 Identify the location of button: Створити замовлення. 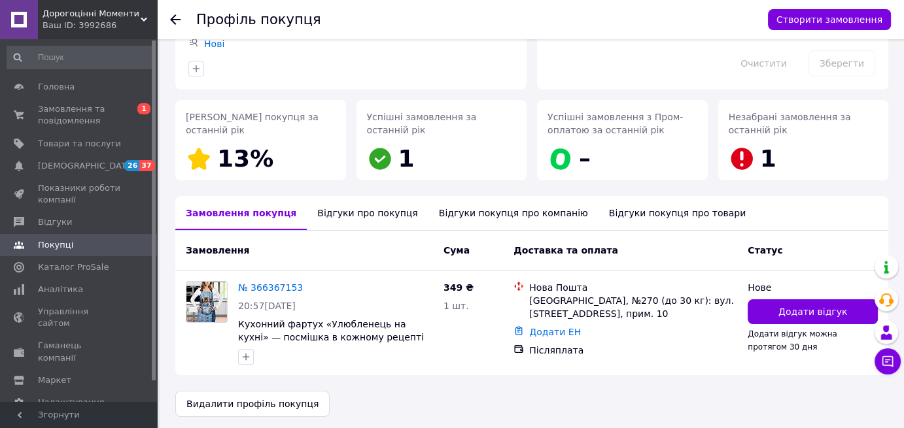
(829, 20).